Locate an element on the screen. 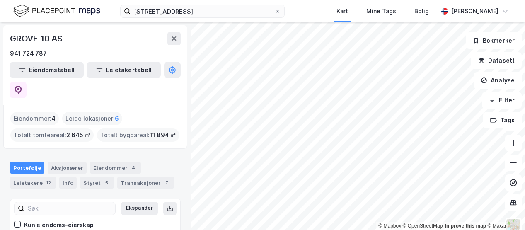  span: 6 is located at coordinates (117, 118).